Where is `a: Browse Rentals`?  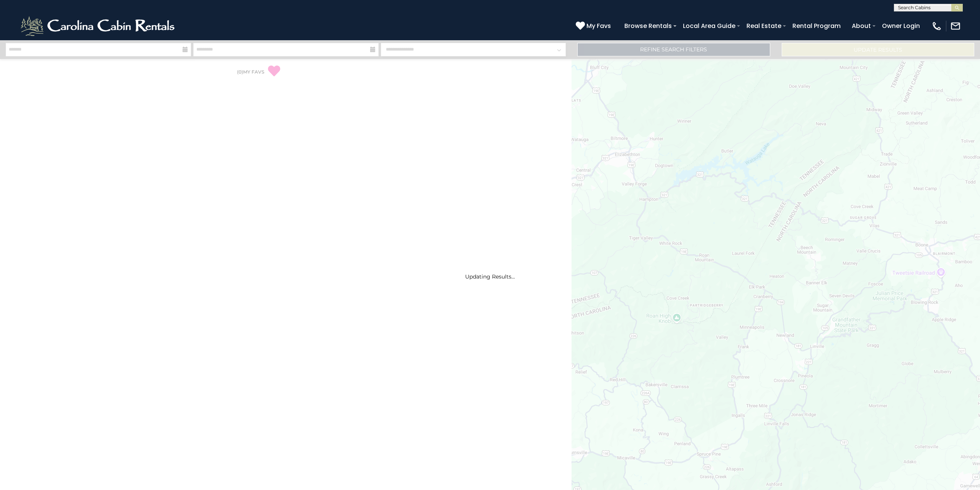 a: Browse Rentals is located at coordinates (648, 26).